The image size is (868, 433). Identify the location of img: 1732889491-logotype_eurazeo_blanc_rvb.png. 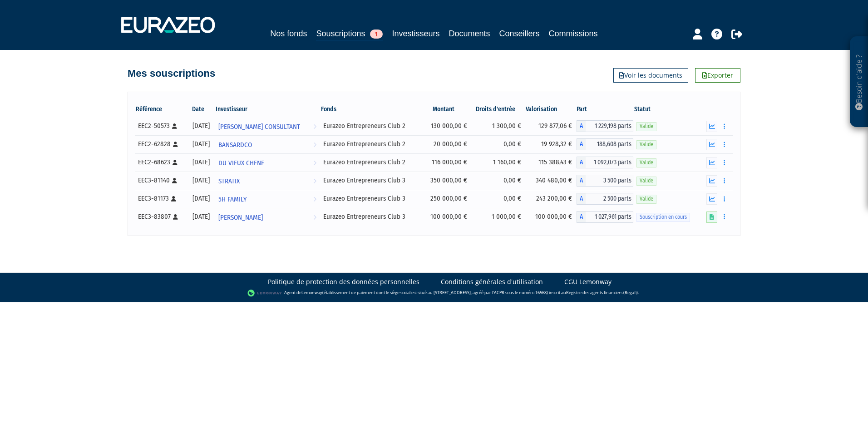
(168, 25).